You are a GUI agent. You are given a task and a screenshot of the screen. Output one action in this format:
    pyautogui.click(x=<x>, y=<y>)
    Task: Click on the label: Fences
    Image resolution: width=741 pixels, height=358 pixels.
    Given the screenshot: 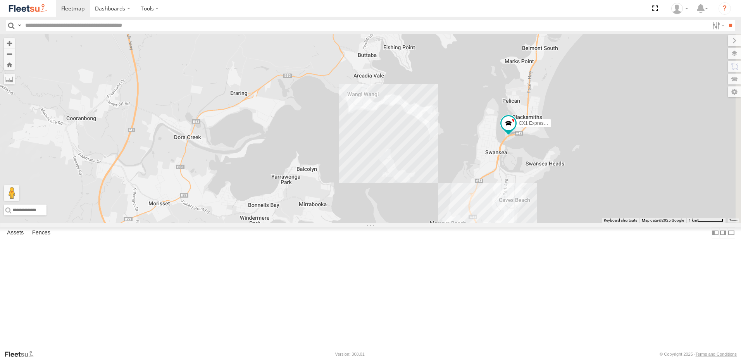 What is the action you would take?
    pyautogui.click(x=41, y=233)
    